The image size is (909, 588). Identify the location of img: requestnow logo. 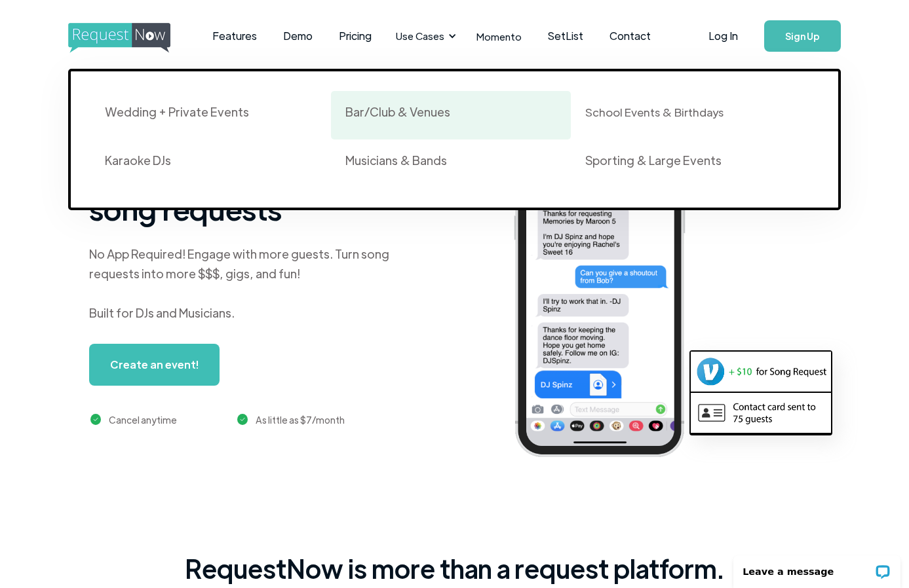
(131, 38).